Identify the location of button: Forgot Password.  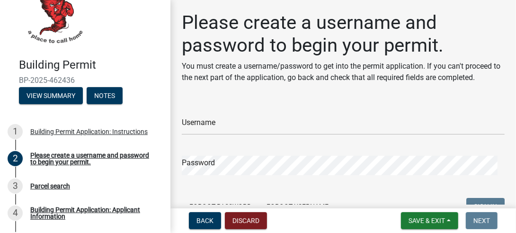
(220, 206).